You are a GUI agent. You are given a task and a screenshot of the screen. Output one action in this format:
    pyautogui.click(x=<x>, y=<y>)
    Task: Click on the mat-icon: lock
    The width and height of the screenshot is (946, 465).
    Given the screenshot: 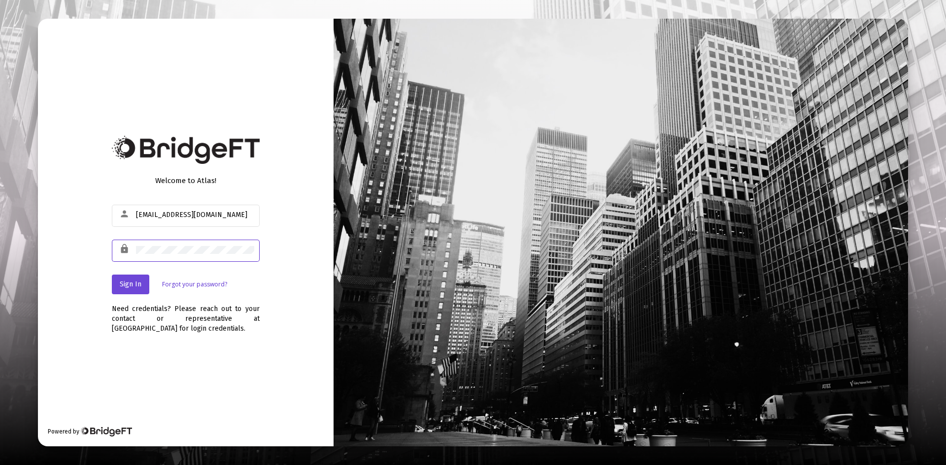 What is the action you would take?
    pyautogui.click(x=125, y=249)
    